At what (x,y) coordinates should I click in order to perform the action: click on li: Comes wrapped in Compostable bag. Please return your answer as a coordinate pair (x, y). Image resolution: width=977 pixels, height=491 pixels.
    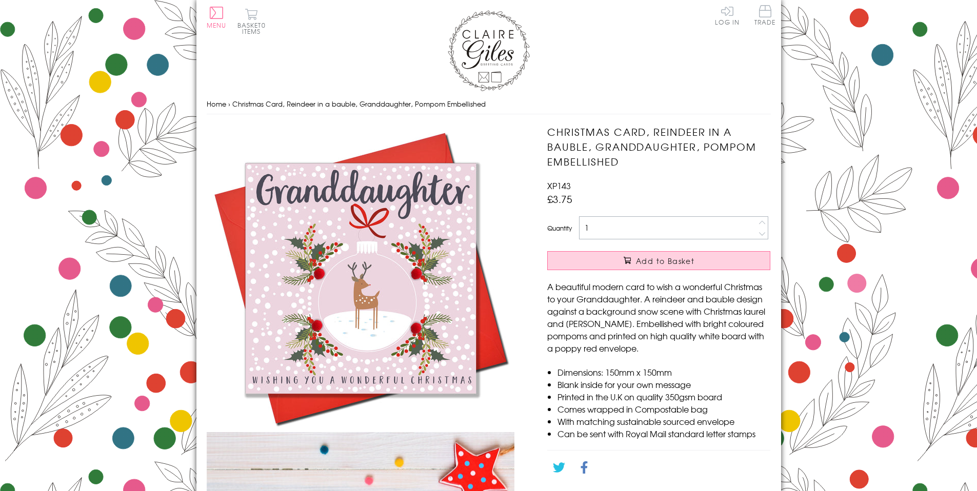
    Looking at the image, I should click on (664, 409).